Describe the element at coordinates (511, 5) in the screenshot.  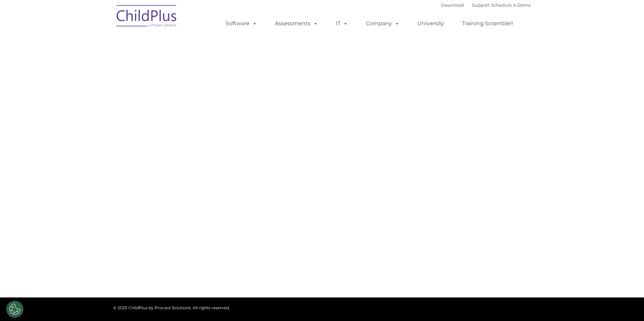
I see `a: Schedule A Demo` at that location.